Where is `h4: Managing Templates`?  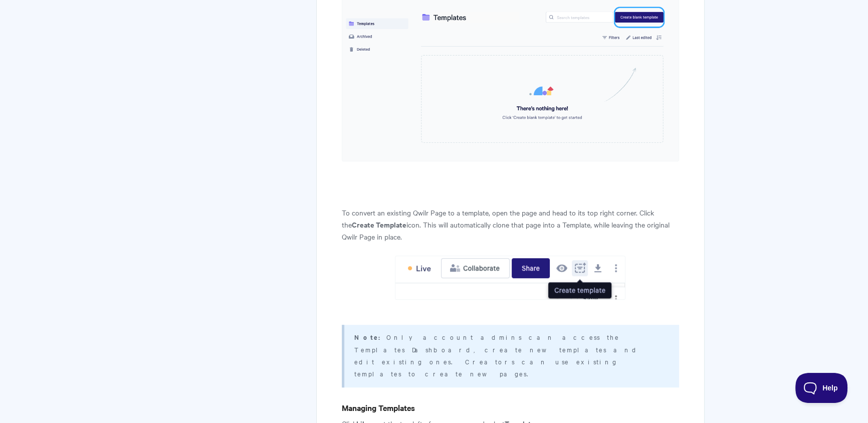 h4: Managing Templates is located at coordinates (510, 408).